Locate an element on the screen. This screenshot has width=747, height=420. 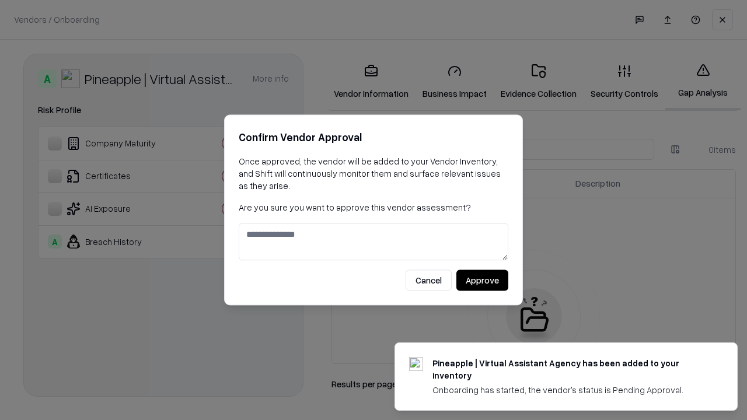
p: Are you sure you want to approve this vendor assessment? is located at coordinates (373, 207).